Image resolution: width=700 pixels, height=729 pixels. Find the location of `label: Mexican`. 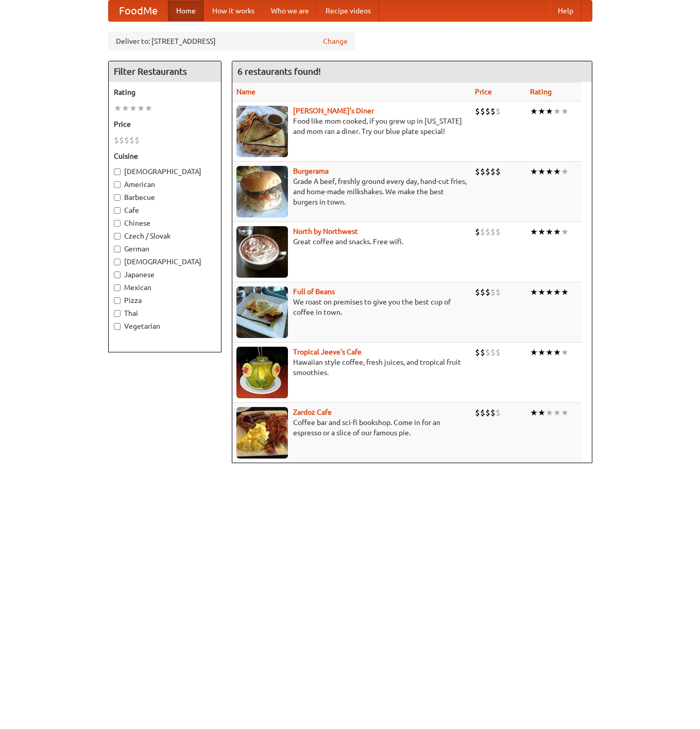

label: Mexican is located at coordinates (165, 287).